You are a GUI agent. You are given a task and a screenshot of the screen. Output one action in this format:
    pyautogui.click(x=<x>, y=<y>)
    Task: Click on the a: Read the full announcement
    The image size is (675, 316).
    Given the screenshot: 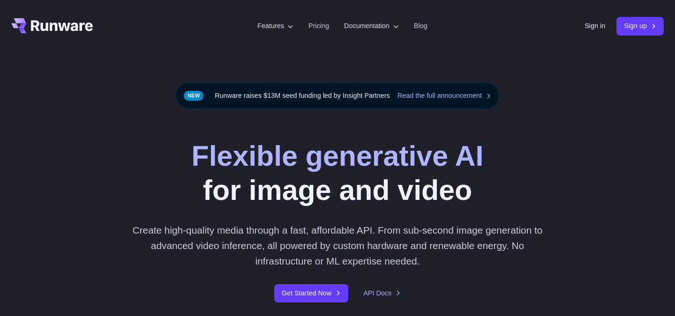 What is the action you would take?
    pyautogui.click(x=444, y=96)
    